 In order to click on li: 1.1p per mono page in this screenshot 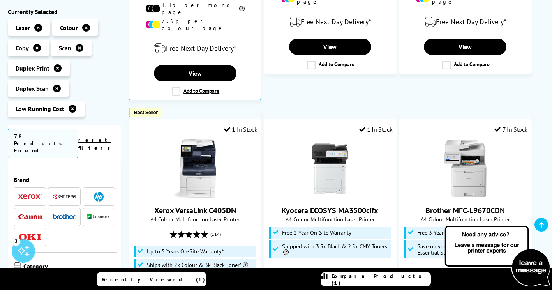, I will do `click(195, 9)`.